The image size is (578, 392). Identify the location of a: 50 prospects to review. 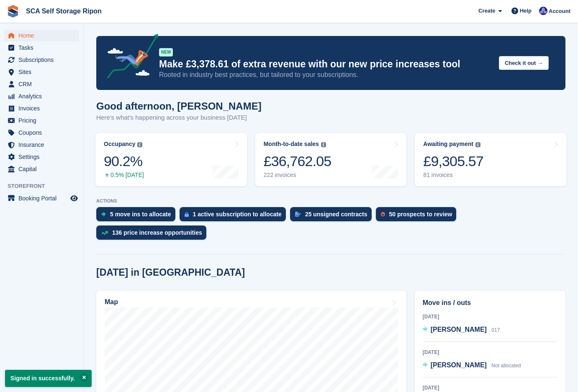
(418, 216).